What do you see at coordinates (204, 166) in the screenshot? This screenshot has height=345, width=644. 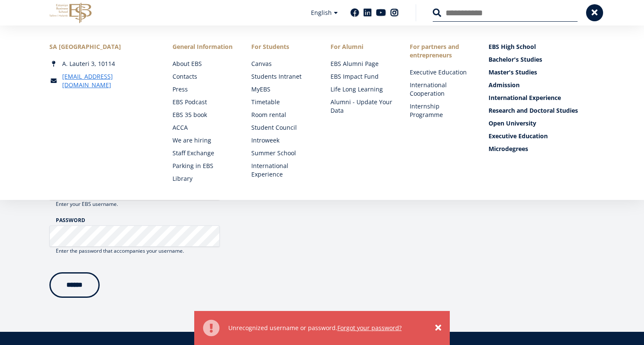 I see `a: Parking in EBS` at bounding box center [204, 166].